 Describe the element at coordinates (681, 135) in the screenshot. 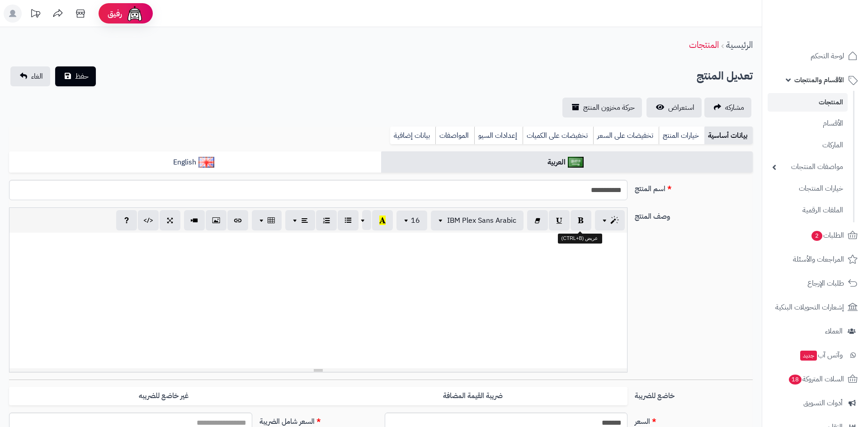

I see `a: خيارات المنتج` at that location.